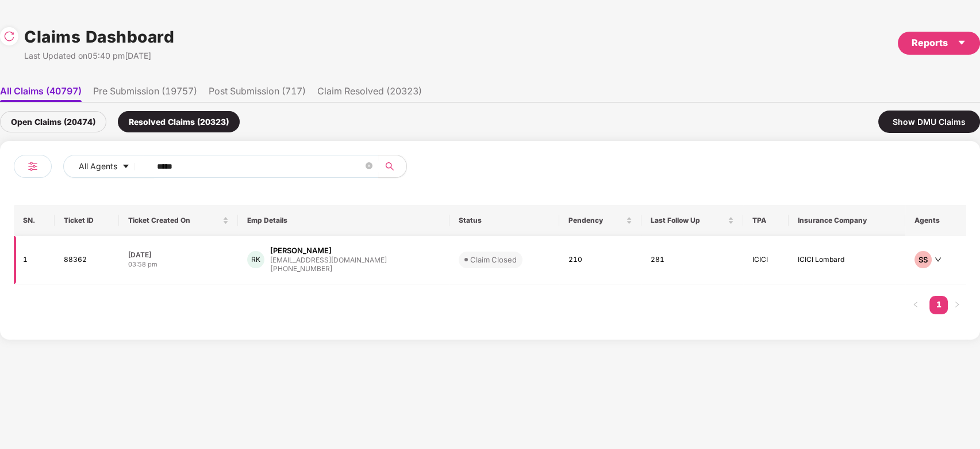 The width and height of the screenshot is (980, 449). I want to click on li: 1, so click(939, 305).